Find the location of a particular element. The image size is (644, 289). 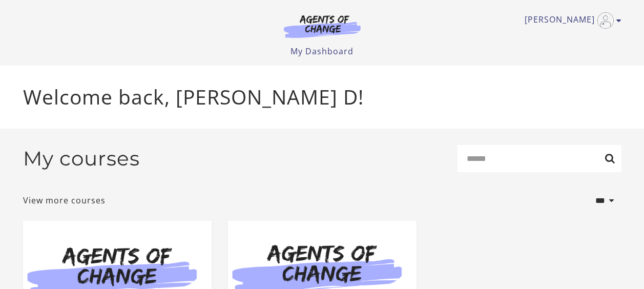

a: My Dashboard is located at coordinates (322, 51).